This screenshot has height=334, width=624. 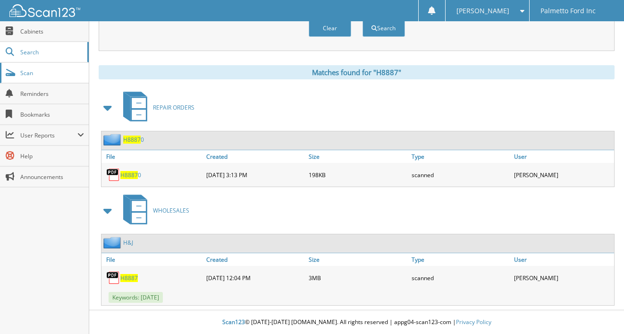 What do you see at coordinates (129, 277) in the screenshot?
I see `a: H8887` at bounding box center [129, 277].